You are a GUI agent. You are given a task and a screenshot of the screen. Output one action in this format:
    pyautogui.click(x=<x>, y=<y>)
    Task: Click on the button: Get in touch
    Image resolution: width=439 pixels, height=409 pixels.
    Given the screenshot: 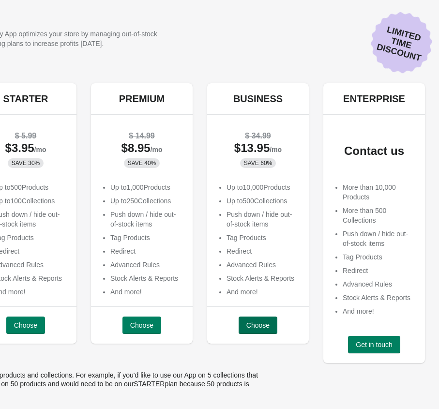 What is the action you would take?
    pyautogui.click(x=374, y=345)
    